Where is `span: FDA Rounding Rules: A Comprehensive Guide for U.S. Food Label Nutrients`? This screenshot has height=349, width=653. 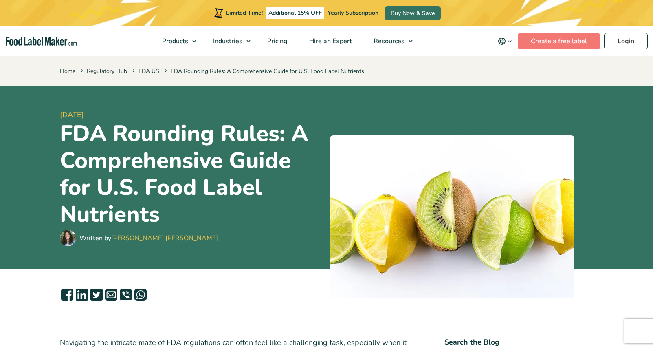
span: FDA Rounding Rules: A Comprehensive Guide for U.S. Food Label Nutrients is located at coordinates (264, 71).